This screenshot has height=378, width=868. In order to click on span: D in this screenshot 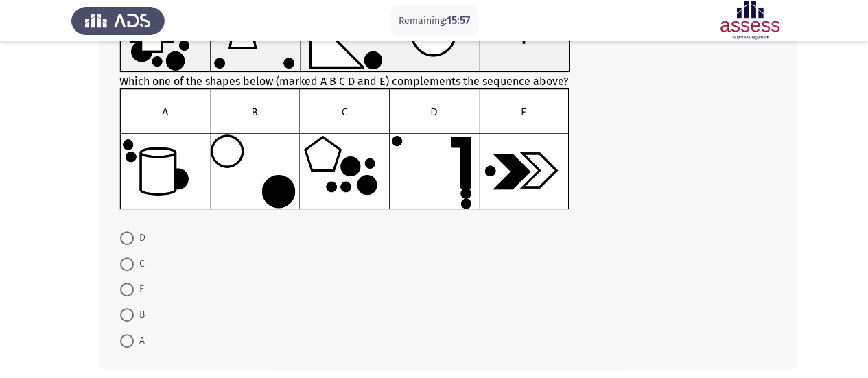, I will do `click(139, 238)`.